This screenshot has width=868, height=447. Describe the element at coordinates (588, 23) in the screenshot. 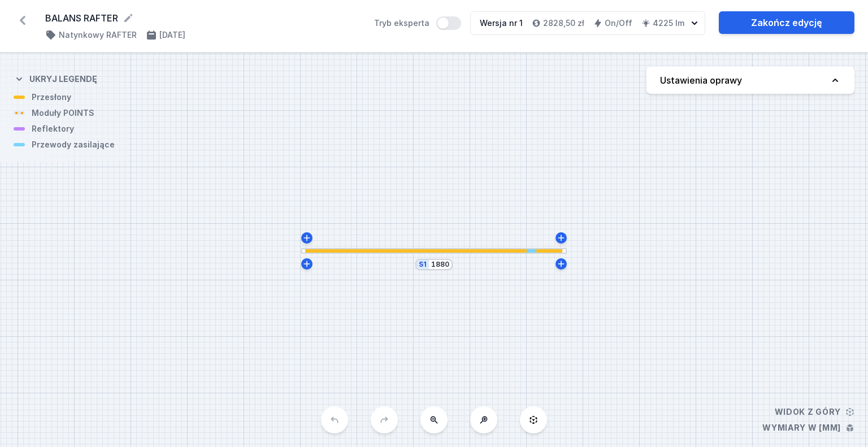

I see `button: Wersja nr 12828,50 złOn/Off4225 lm` at that location.